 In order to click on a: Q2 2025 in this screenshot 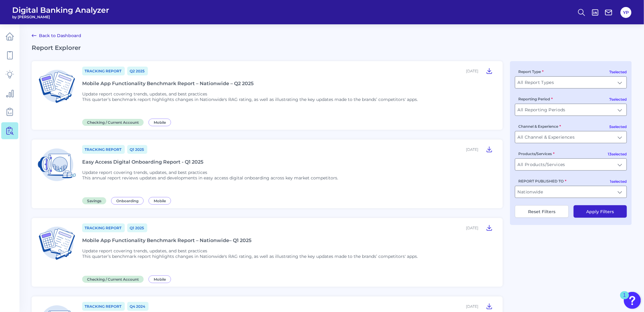, I will do `click(137, 71)`.